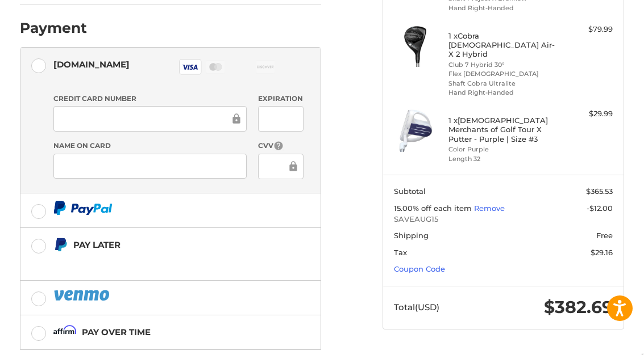 This screenshot has height=355, width=644. I want to click on img: Affirm icon, so click(64, 332).